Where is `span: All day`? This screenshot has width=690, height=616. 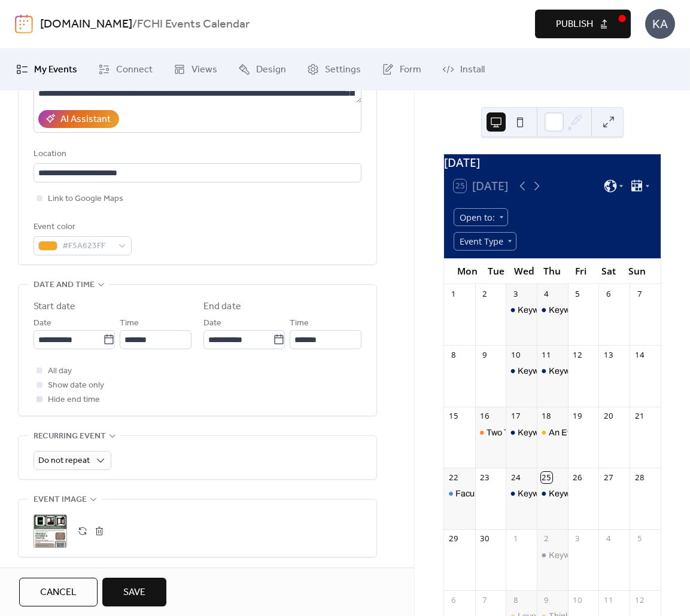 span: All day is located at coordinates (60, 372).